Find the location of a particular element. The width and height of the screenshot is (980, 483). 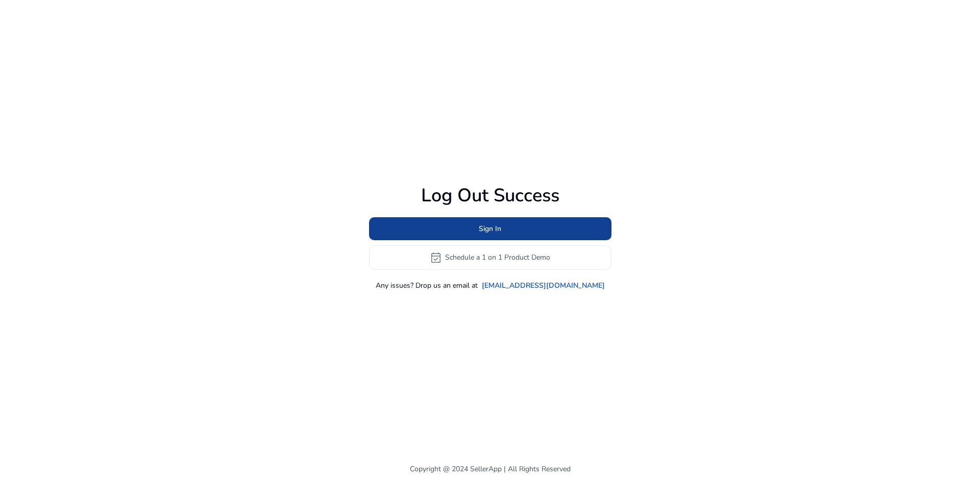

p: Any issues? Drop us an email at is located at coordinates (427, 285).